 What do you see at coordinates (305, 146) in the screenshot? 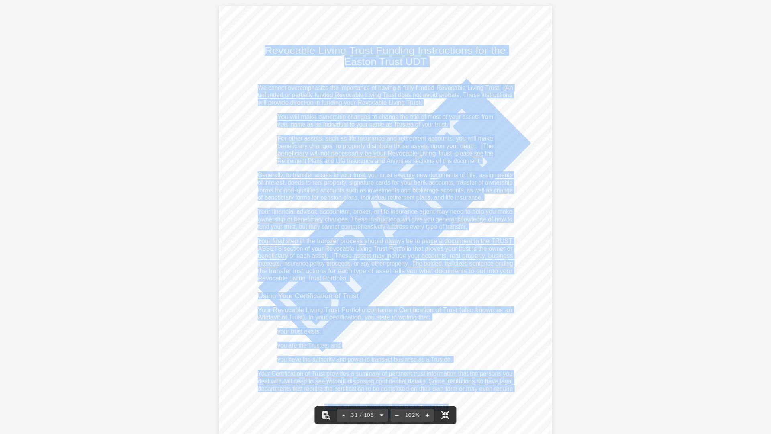
I see `span: beneficiary changes` at bounding box center [305, 146].